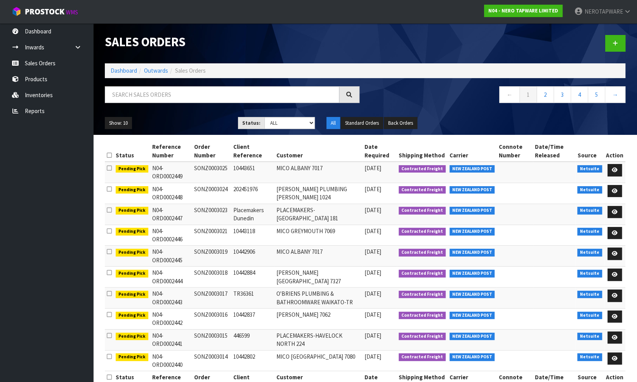 Image resolution: width=637 pixels, height=382 pixels. Describe the element at coordinates (212, 277) in the screenshot. I see `td: SONZ0003018` at that location.